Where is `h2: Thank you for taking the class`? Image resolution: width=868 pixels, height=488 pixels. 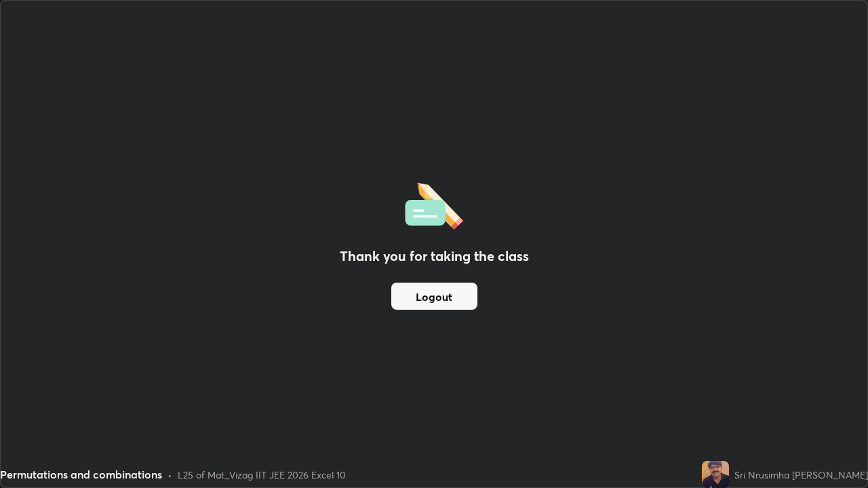
h2: Thank you for taking the class is located at coordinates (434, 256).